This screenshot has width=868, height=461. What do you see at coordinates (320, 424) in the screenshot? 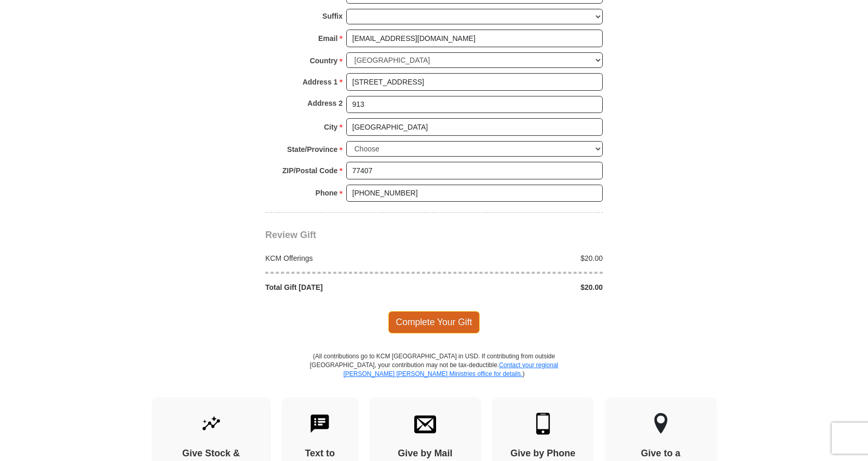
I see `img: text-to-give.svg` at bounding box center [320, 424].